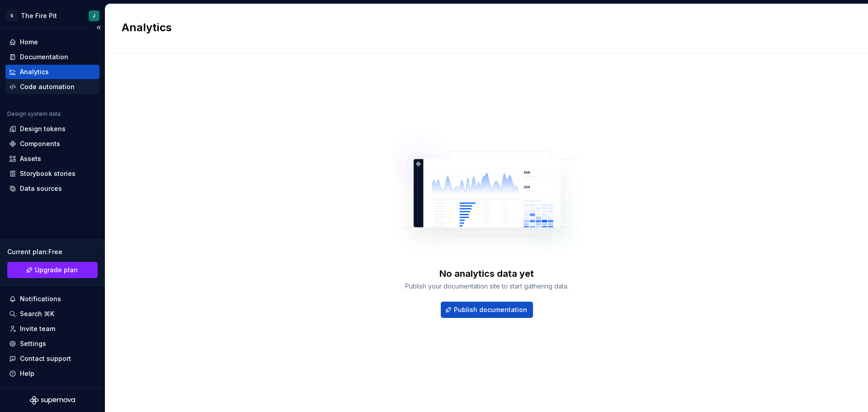 The height and width of the screenshot is (412, 868). Describe the element at coordinates (53, 329) in the screenshot. I see `a: Invite team` at that location.